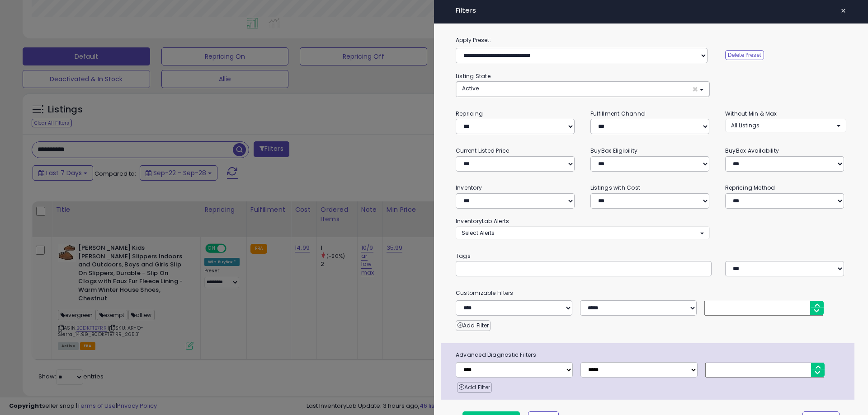 This screenshot has width=868, height=415. Describe the element at coordinates (615, 187) in the screenshot. I see `small: Listings with Cost` at that location.